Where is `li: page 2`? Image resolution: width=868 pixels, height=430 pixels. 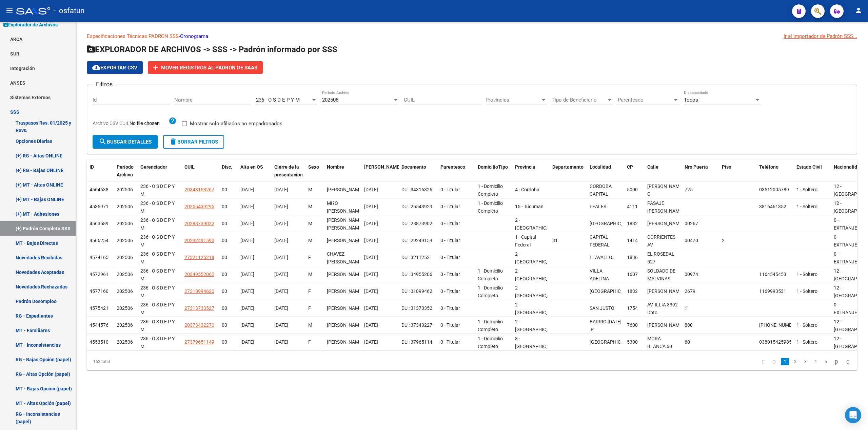
li: page 2 is located at coordinates (795, 362).